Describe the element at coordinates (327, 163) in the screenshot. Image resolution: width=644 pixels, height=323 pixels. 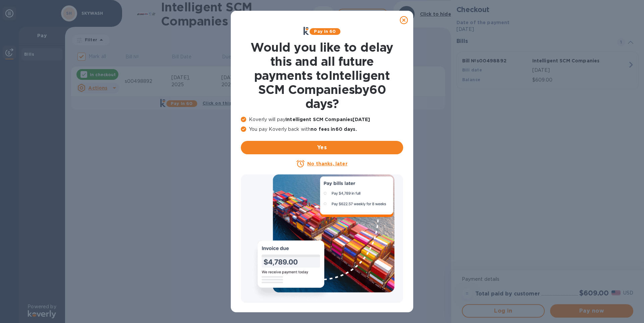
I see `u: No thanks, later` at that location.